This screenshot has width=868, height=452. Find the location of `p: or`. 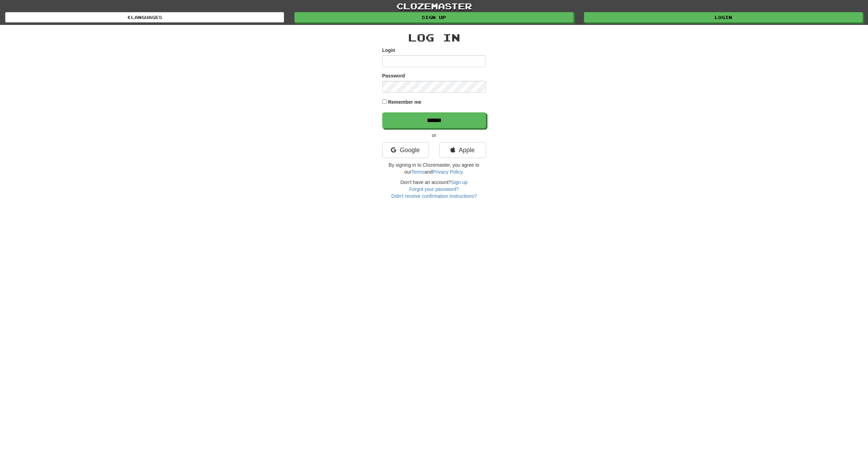

p: or is located at coordinates (434, 136).